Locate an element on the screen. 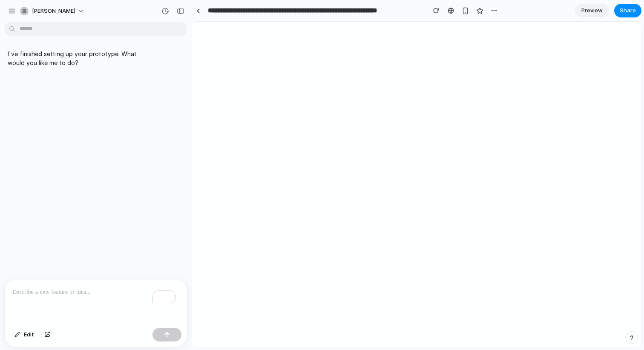  a: Preview is located at coordinates (592, 11).